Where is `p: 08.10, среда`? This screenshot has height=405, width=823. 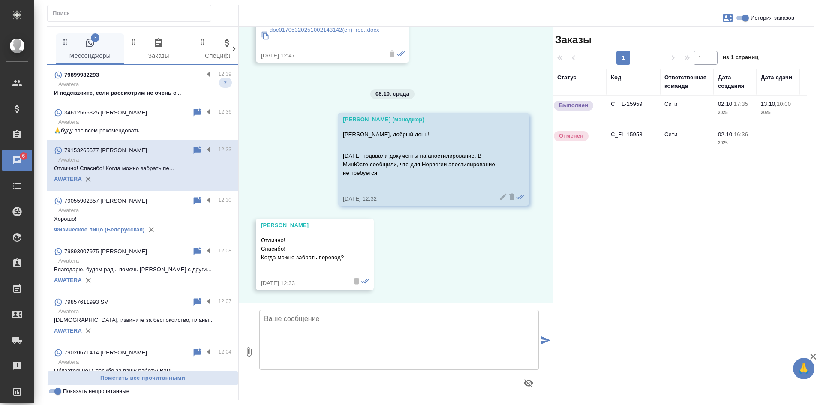 p: 08.10, среда is located at coordinates (392, 94).